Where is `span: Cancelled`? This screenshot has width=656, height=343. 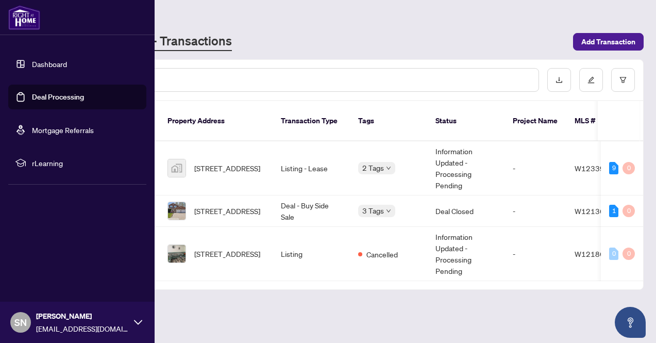
span: Cancelled is located at coordinates (382, 254).